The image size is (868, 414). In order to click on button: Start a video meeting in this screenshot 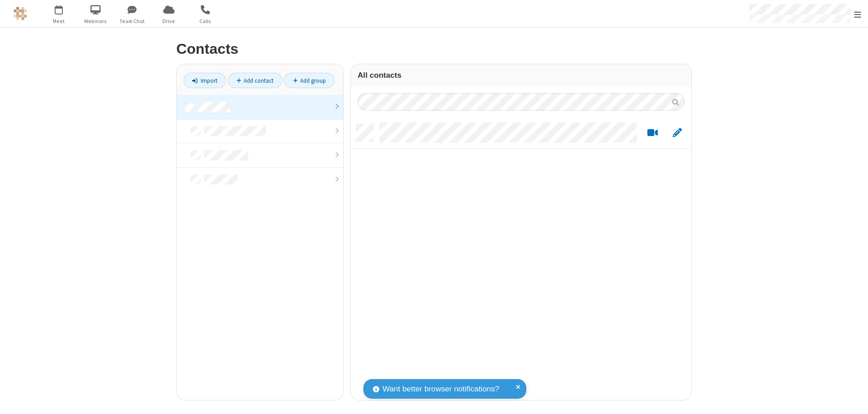, I will do `click(652, 133)`.